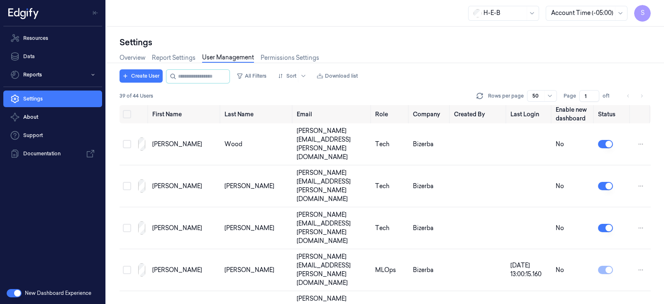 This screenshot has height=304, width=664. I want to click on th: Last Name, so click(257, 114).